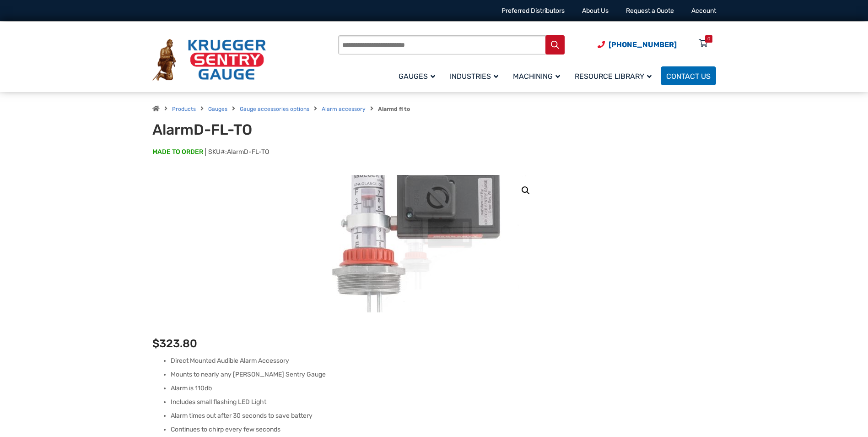  I want to click on span: Industries, so click(474, 76).